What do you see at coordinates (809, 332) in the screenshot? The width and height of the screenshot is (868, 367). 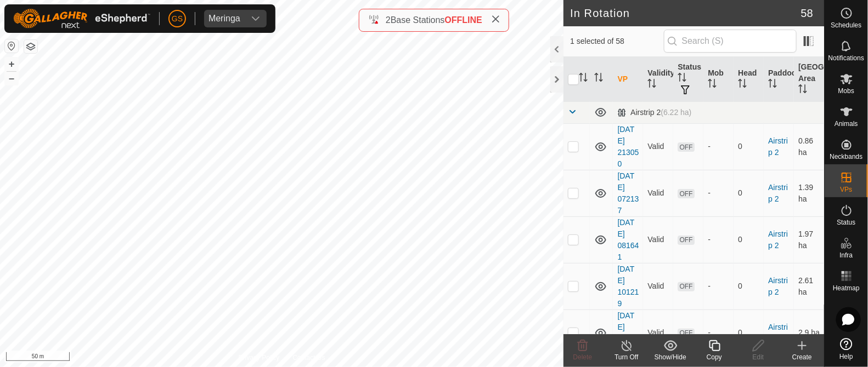 I see `td: 2.9 ha` at bounding box center [809, 332].